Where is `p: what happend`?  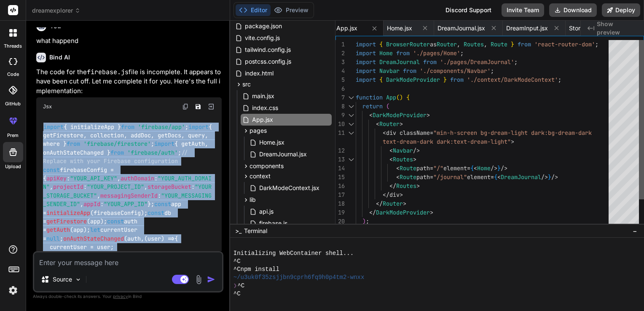
p: what happend is located at coordinates (129, 41).